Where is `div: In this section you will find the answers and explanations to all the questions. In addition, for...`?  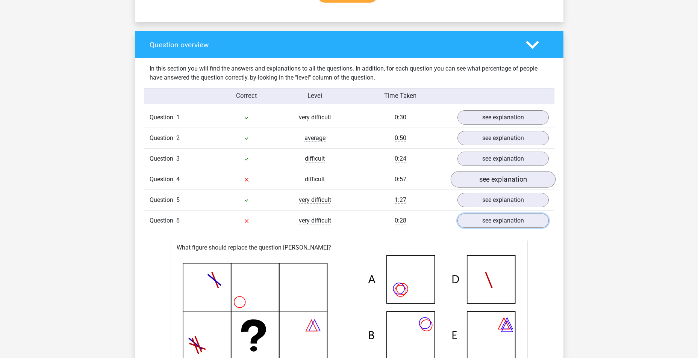 div: In this section you will find the answers and explanations to all the questions. In addition, for... is located at coordinates (349, 73).